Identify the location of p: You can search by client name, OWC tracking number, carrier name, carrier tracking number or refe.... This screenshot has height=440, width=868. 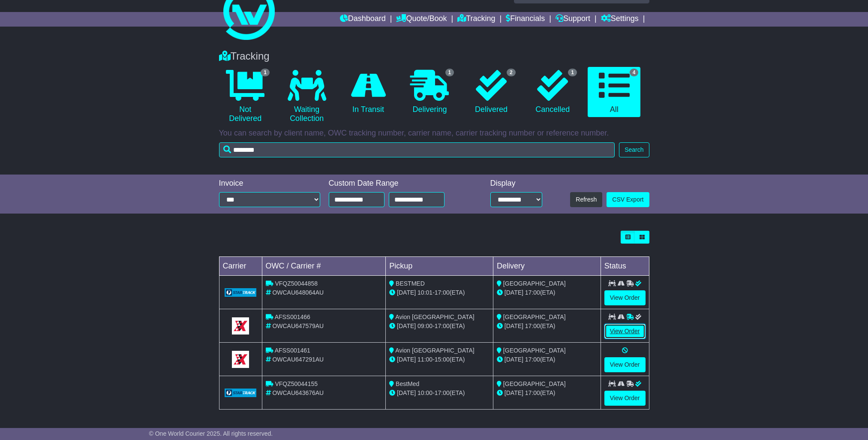
(434, 133).